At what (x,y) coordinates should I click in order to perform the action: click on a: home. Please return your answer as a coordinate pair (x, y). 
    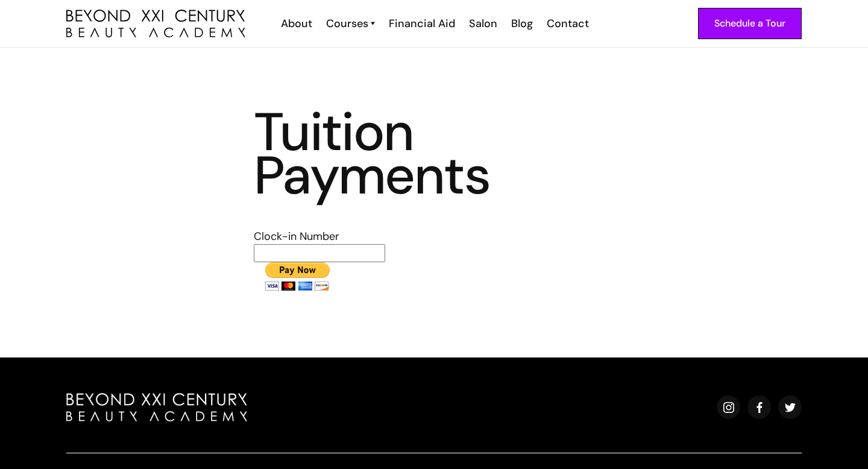
    Looking at the image, I should click on (155, 24).